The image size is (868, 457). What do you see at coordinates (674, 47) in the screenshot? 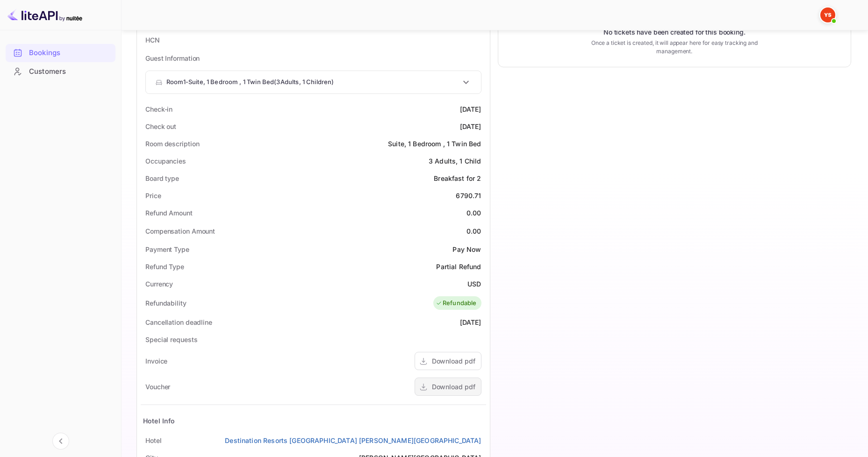
I see `p: Once a ticket is created, it will appear here for easy tracking and management.` at bounding box center [674, 47].